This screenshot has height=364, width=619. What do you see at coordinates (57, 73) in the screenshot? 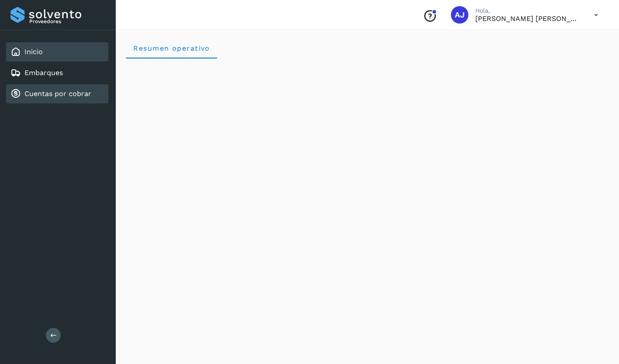
I see `div: Embarques` at bounding box center [57, 73].